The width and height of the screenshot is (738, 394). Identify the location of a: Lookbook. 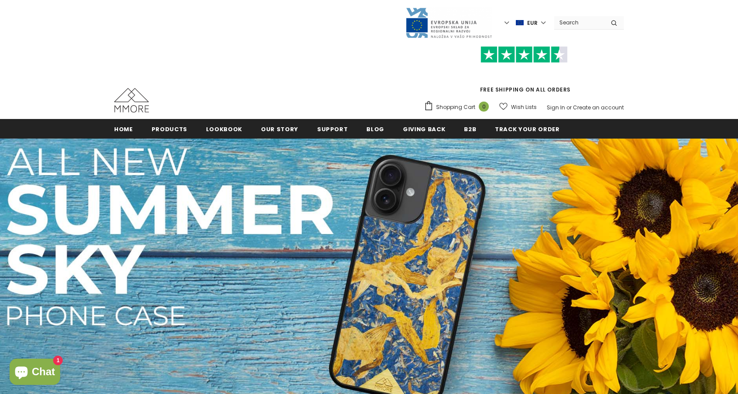
(224, 129).